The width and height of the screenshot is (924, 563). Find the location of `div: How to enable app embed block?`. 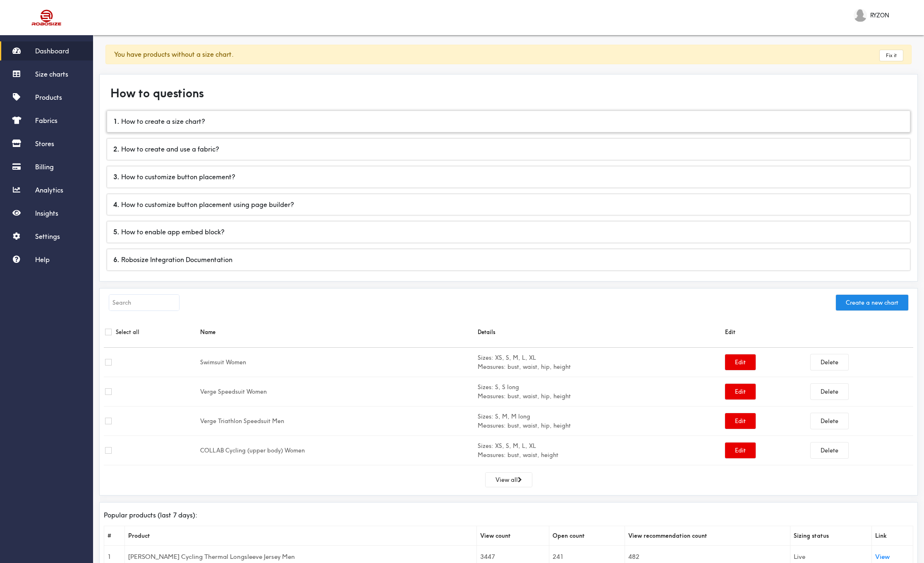

div: How to enable app embed block? is located at coordinates (508, 232).